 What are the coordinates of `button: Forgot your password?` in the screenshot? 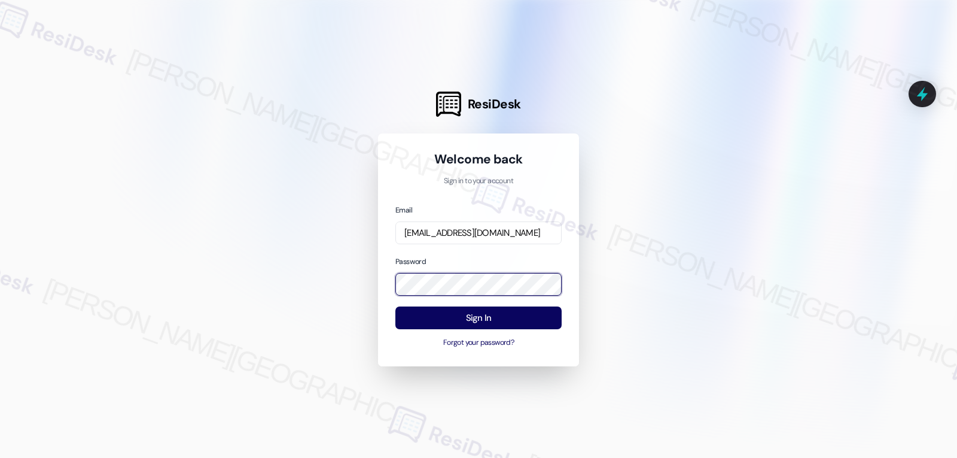 It's located at (479, 343).